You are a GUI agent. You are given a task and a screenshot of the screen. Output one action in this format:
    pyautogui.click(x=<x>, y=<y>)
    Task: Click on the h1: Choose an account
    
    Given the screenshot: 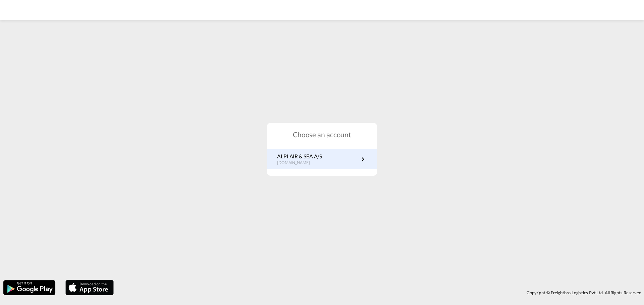 What is the action you would take?
    pyautogui.click(x=322, y=134)
    